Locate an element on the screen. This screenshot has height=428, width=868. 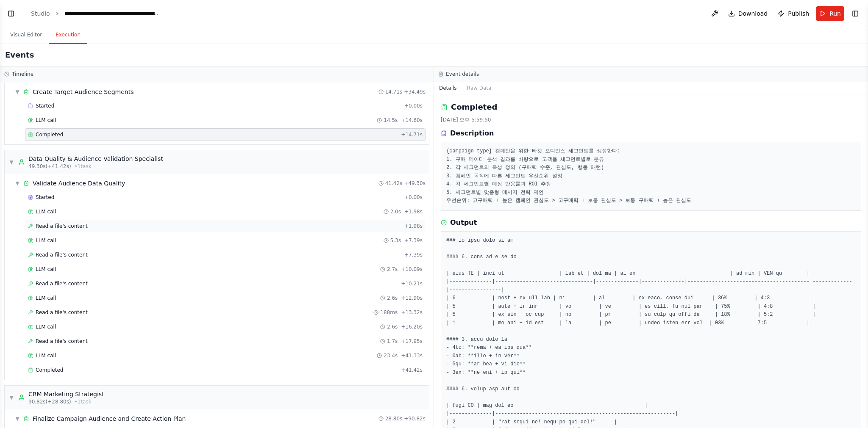
button: Download is located at coordinates (748, 13).